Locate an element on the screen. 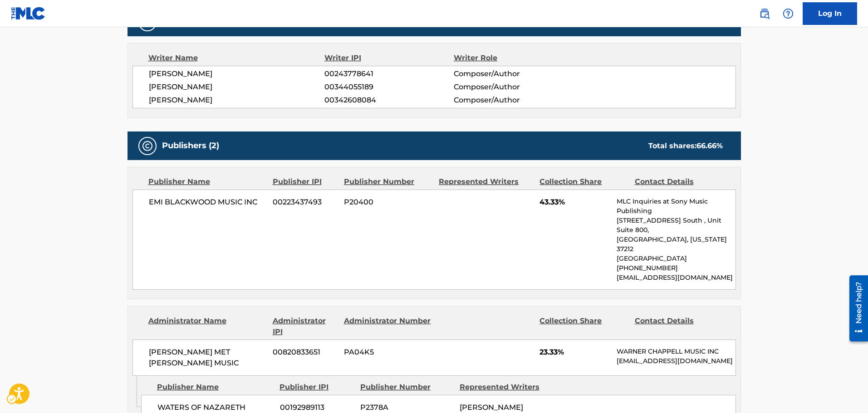 The height and width of the screenshot is (413, 868). h5: Publishers (2) is located at coordinates (191, 146).